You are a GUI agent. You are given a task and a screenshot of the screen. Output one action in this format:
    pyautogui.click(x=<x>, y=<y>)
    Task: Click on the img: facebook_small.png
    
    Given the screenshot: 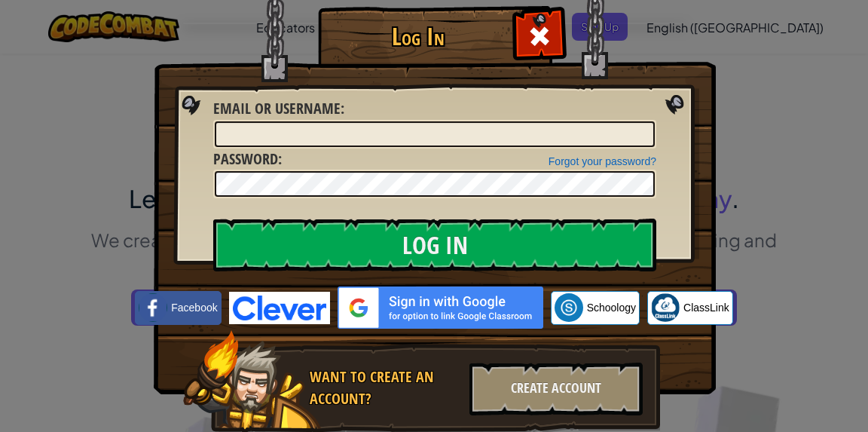 What is the action you would take?
    pyautogui.click(x=153, y=308)
    